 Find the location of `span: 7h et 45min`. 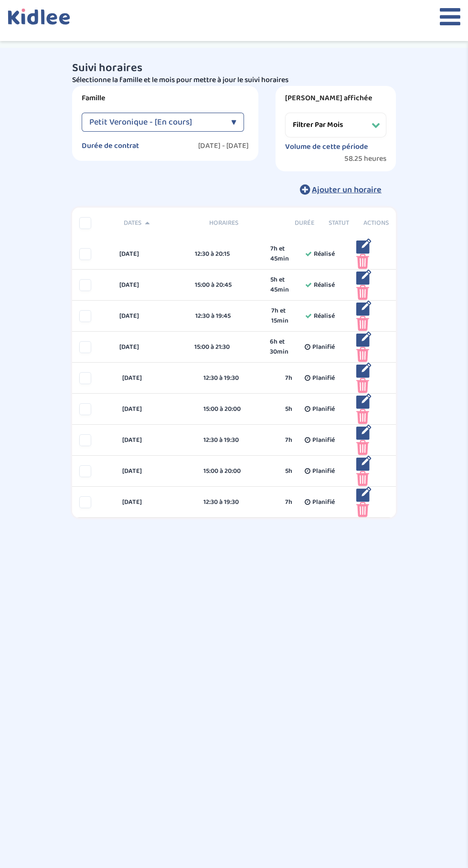

span: 7h et 45min is located at coordinates (281, 254).